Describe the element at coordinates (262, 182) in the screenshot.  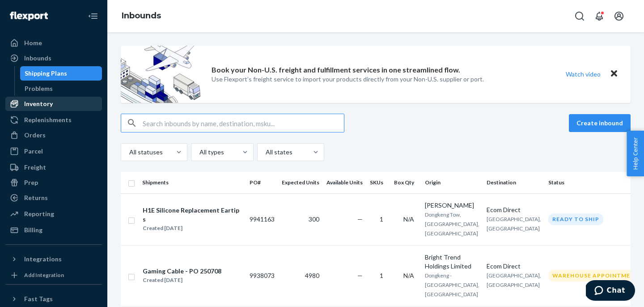
I see `th: PO#` at that location.